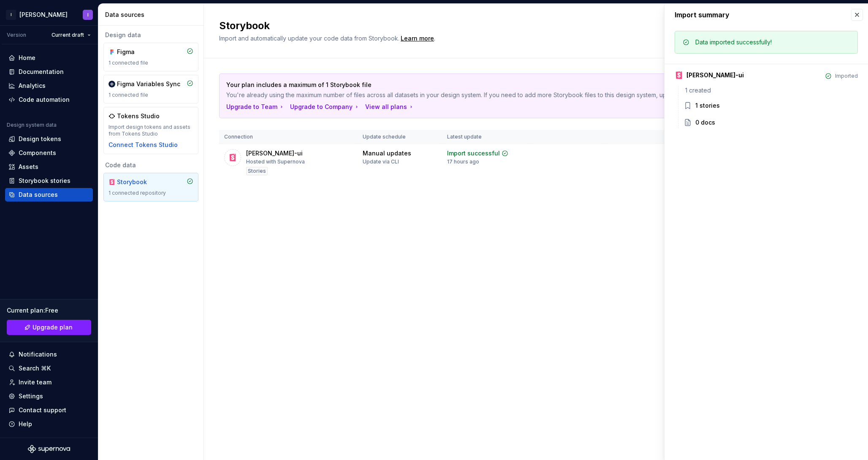 This screenshot has width=868, height=460. What do you see at coordinates (390, 107) in the screenshot?
I see `div: View all plans` at bounding box center [390, 107].